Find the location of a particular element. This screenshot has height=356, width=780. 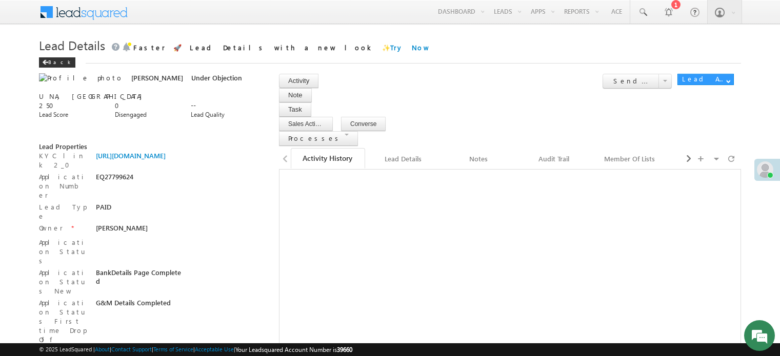

button: Send Email is located at coordinates (631, 81).